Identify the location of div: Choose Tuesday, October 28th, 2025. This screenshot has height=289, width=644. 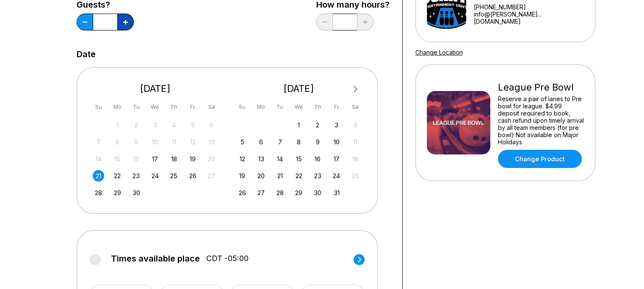
(280, 193).